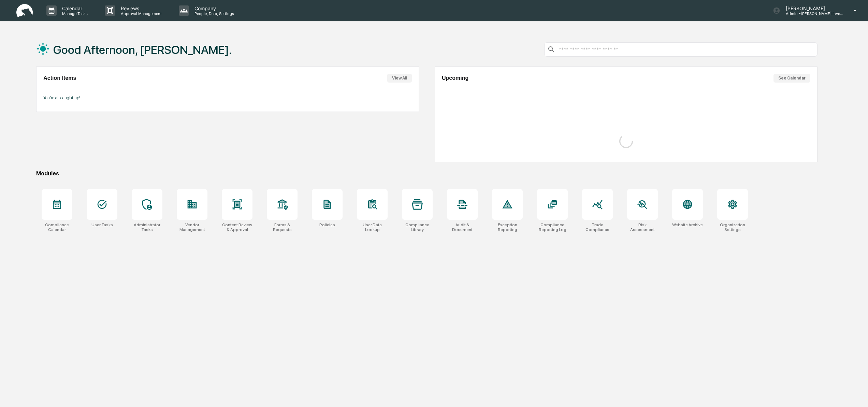 Image resolution: width=868 pixels, height=407 pixels. I want to click on p: You're all caught up!, so click(228, 97).